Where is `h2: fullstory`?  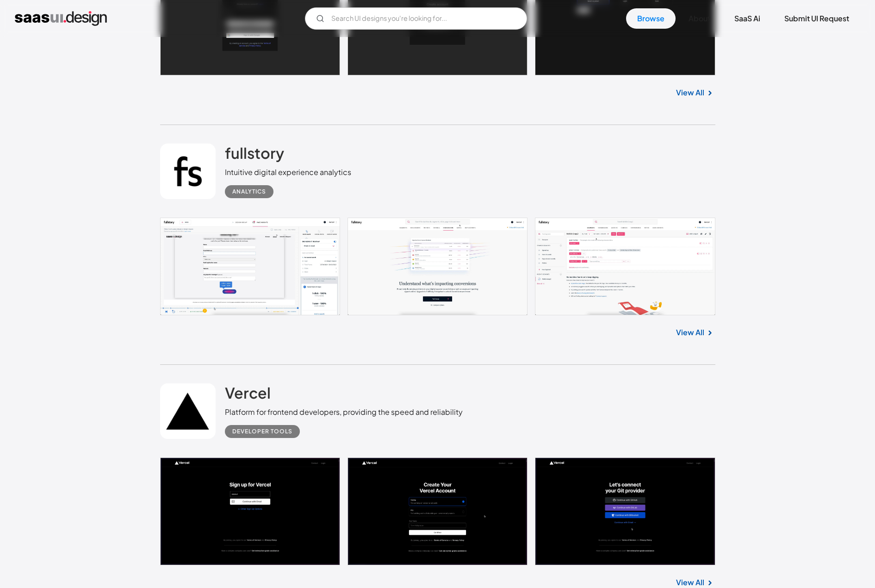
h2: fullstory is located at coordinates (255, 153).